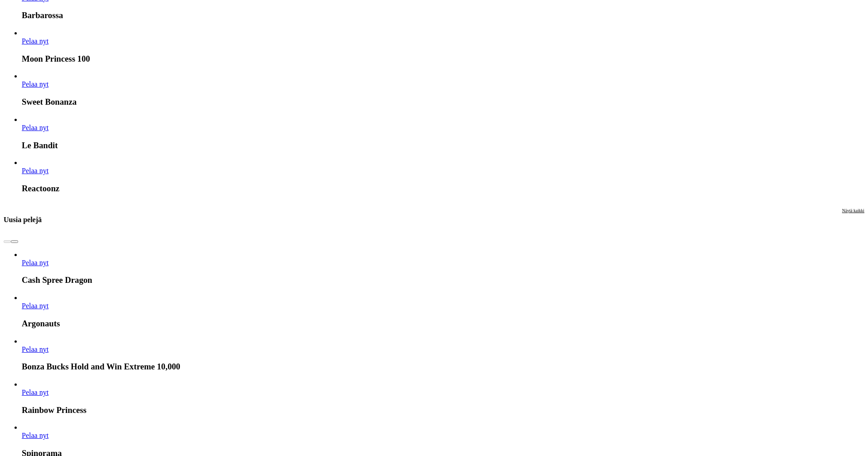 This screenshot has height=456, width=868. What do you see at coordinates (35, 262) in the screenshot?
I see `a: Cash Spree Dragon` at bounding box center [35, 262].